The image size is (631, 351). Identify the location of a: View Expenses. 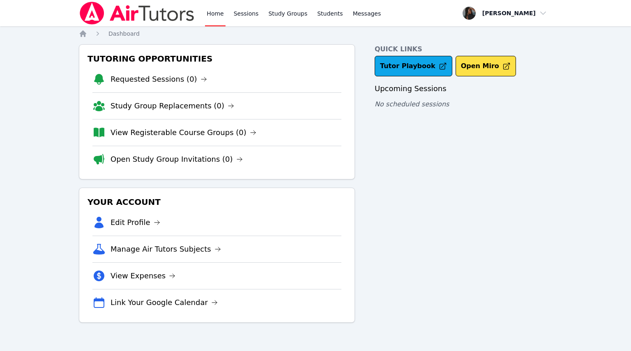
(143, 276).